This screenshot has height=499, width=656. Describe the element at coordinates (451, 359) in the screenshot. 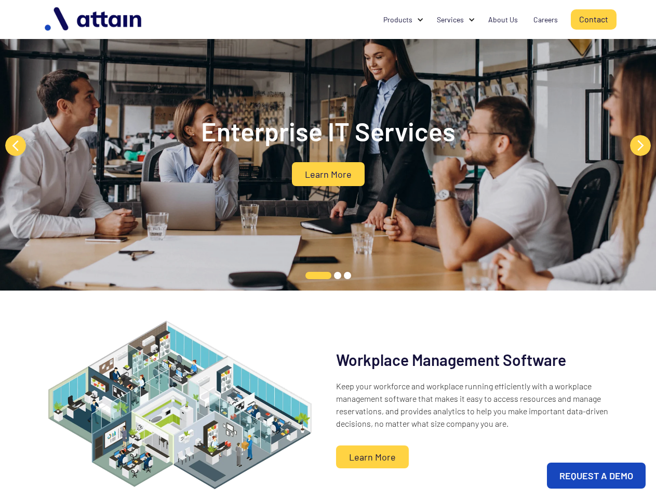

I see `h2: Workplace Management Software` at that location.